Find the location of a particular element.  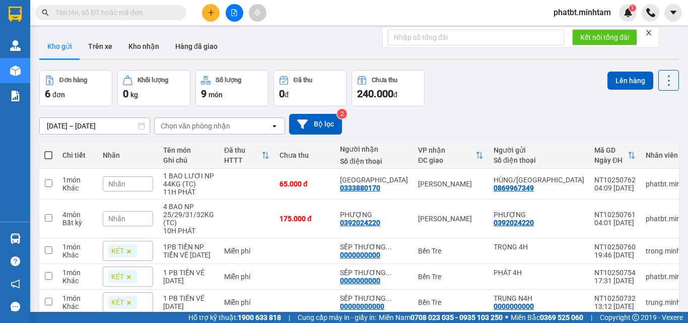

div: NT10250761 is located at coordinates (615, 215).